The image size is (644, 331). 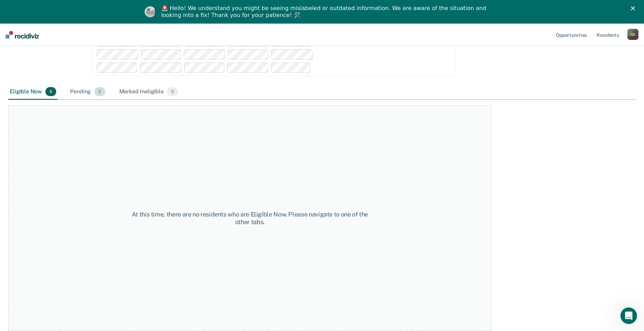 I want to click on div: At this time, there are no residents who are Eligible Now. Please navigate to one of the other tabs., so click(x=249, y=218).